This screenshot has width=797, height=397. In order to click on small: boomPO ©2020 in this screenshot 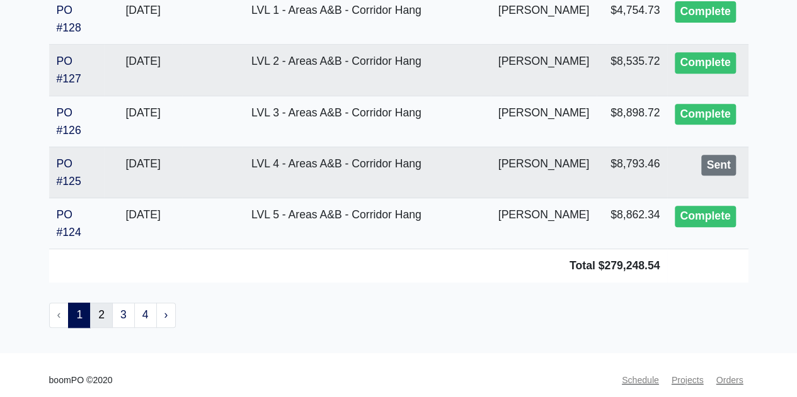, I will do `click(81, 380)`.